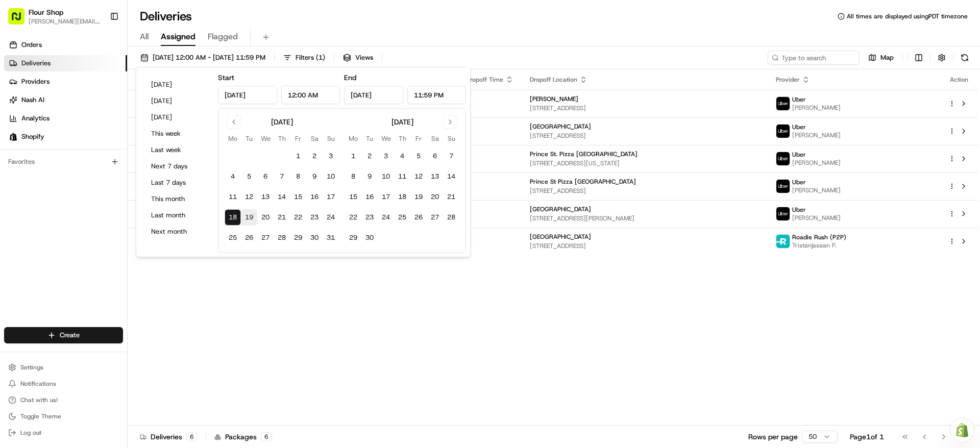  I want to click on label: Start, so click(226, 78).